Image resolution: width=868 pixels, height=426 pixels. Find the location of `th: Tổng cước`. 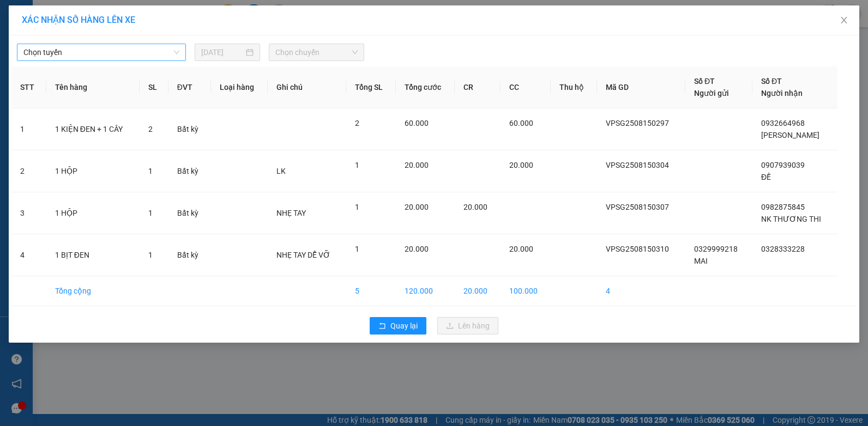

th: Tổng cước is located at coordinates (425, 87).